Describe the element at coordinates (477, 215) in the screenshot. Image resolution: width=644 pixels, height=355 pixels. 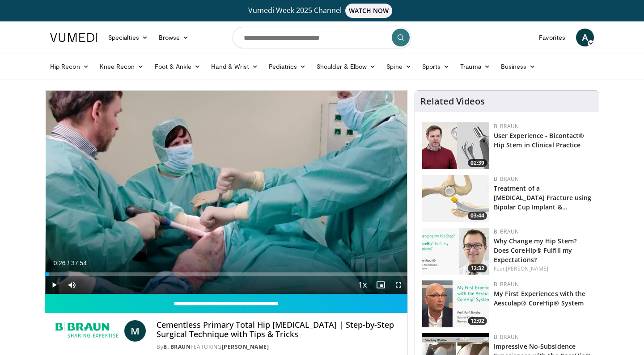
I see `span: 03:44` at that location.